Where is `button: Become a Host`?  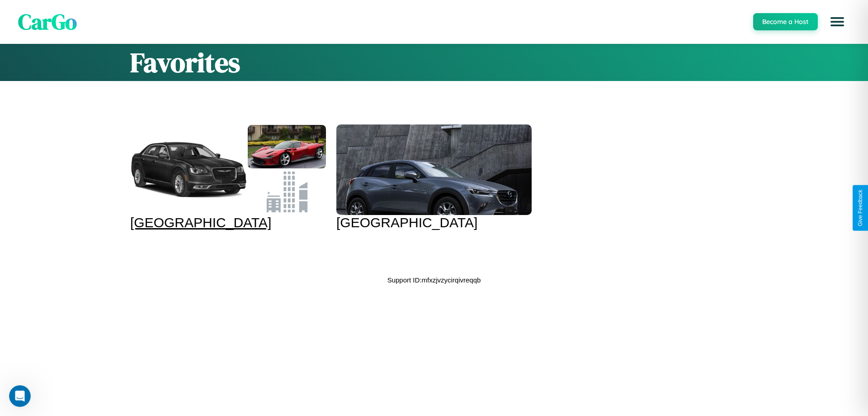
button: Become a Host is located at coordinates (785, 22).